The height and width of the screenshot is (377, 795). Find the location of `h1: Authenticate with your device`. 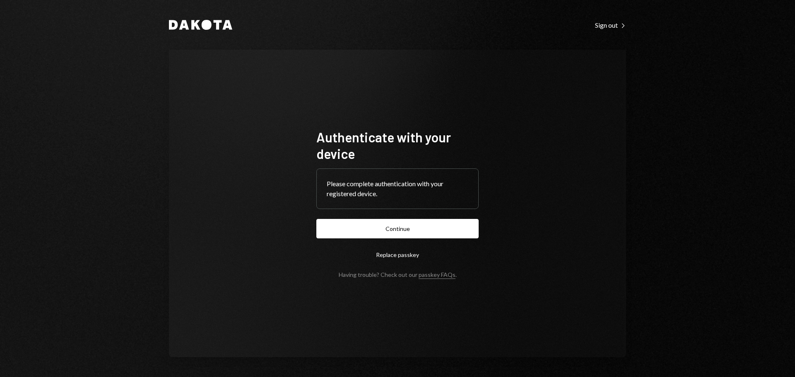

h1: Authenticate with your device is located at coordinates (397, 145).